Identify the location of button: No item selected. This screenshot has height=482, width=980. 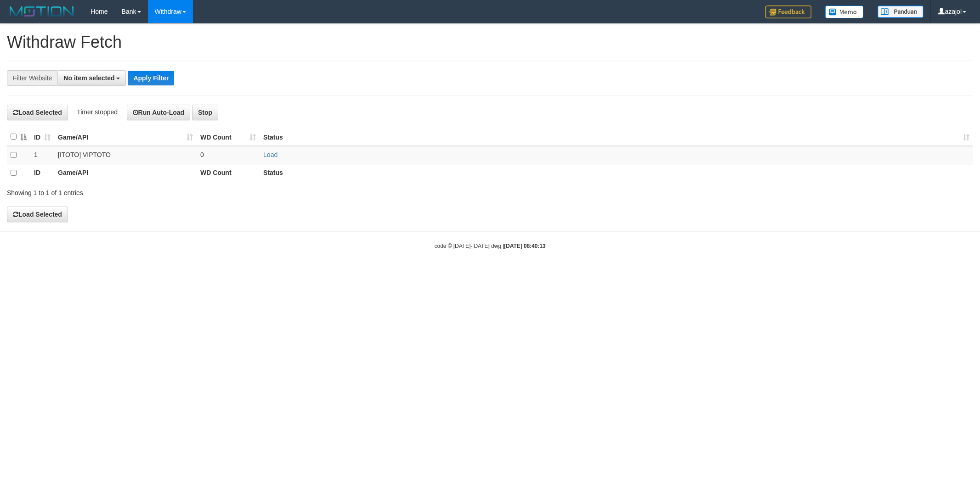
(91, 78).